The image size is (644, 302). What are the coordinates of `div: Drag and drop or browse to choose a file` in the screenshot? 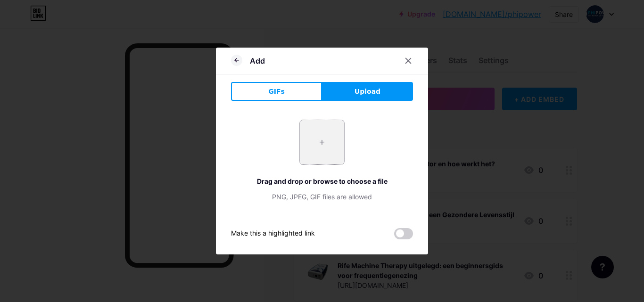 It's located at (322, 181).